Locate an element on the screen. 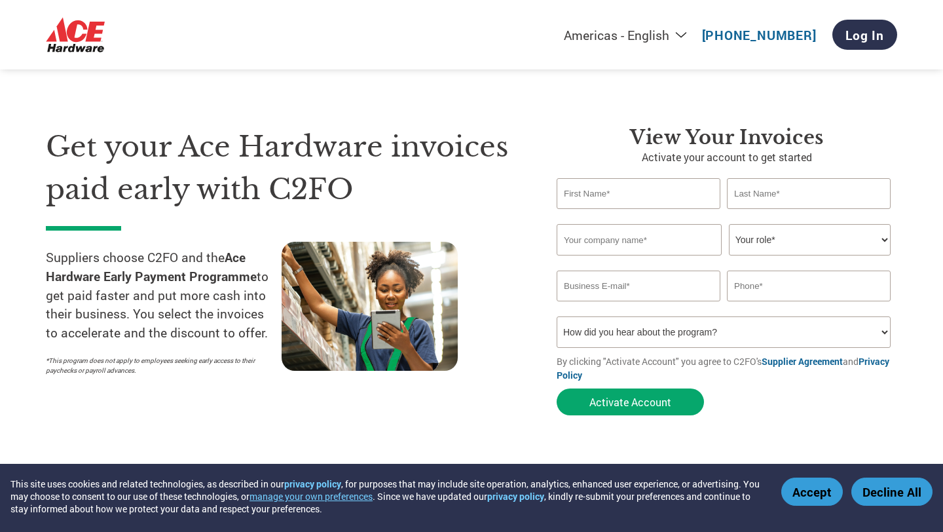 The image size is (943, 532). select: Title/Role is located at coordinates (810, 240).